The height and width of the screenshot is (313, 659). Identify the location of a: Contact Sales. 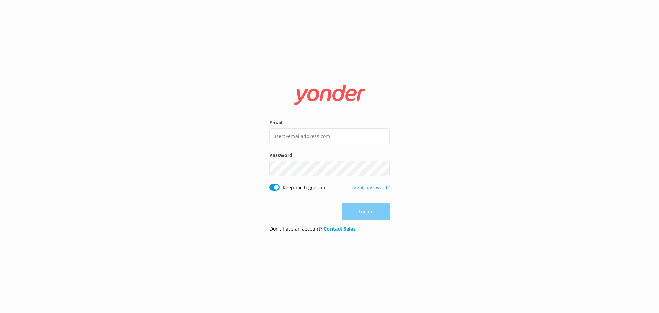
(339, 228).